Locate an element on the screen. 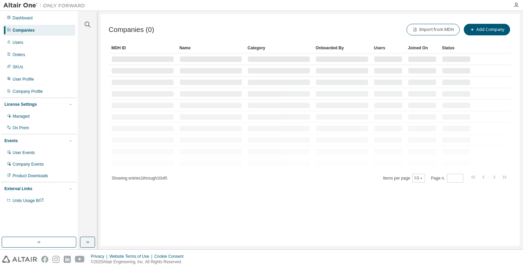  div: Category is located at coordinates (279, 48).